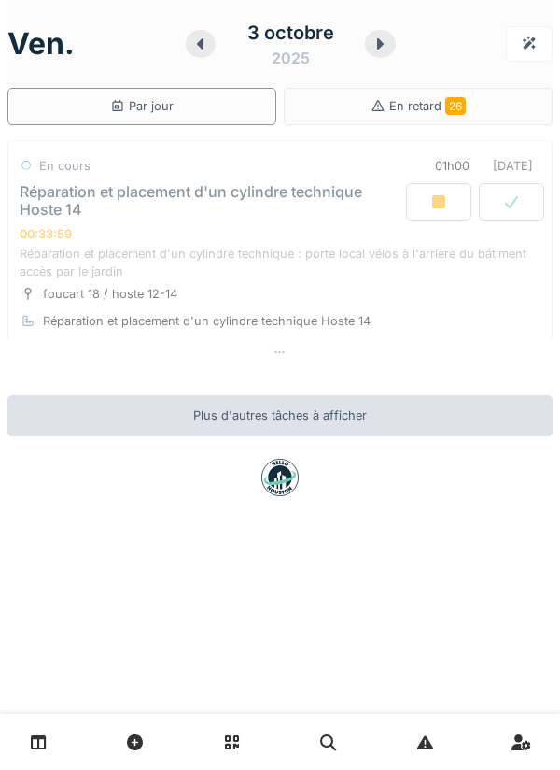 The image size is (560, 770). I want to click on div: 01h00, so click(452, 165).